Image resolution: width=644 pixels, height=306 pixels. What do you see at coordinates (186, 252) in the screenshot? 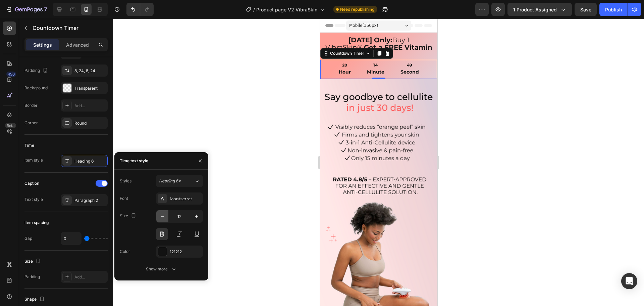
I see `div: 121212` at bounding box center [186, 252].